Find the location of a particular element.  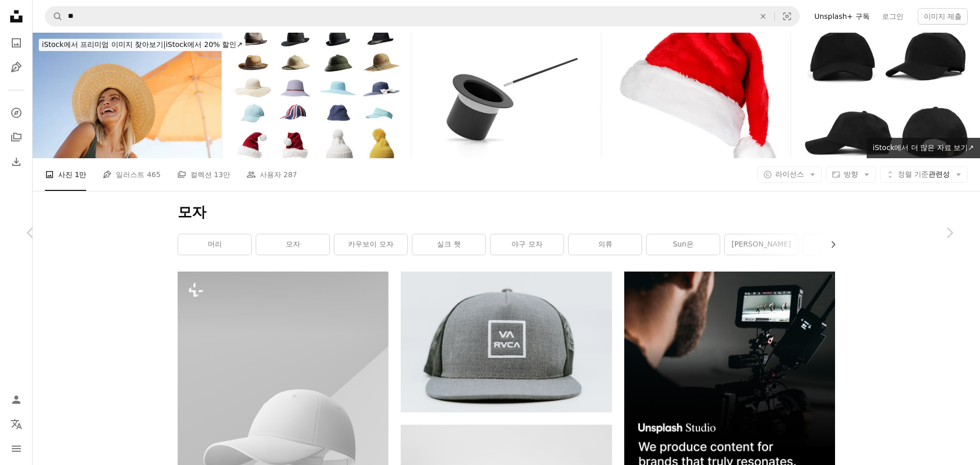

span: iStock에서 프리미엄 이미지 찾아보기 | is located at coordinates (103, 44).